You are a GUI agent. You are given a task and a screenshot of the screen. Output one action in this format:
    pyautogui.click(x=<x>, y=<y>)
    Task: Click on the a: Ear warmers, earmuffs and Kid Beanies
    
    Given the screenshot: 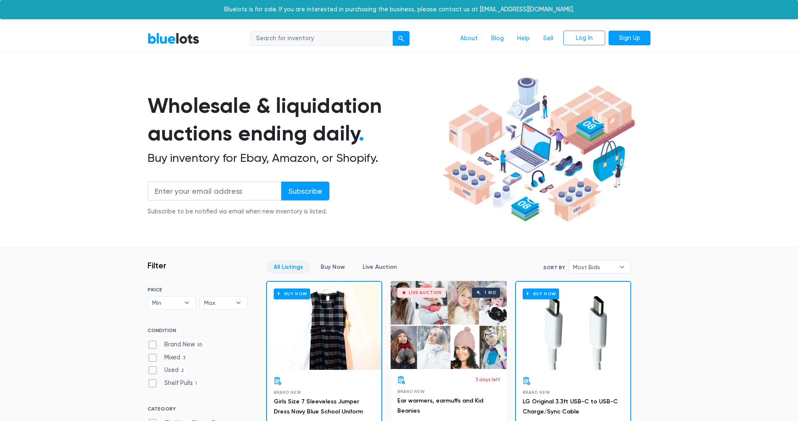 What is the action you would take?
    pyautogui.click(x=440, y=405)
    